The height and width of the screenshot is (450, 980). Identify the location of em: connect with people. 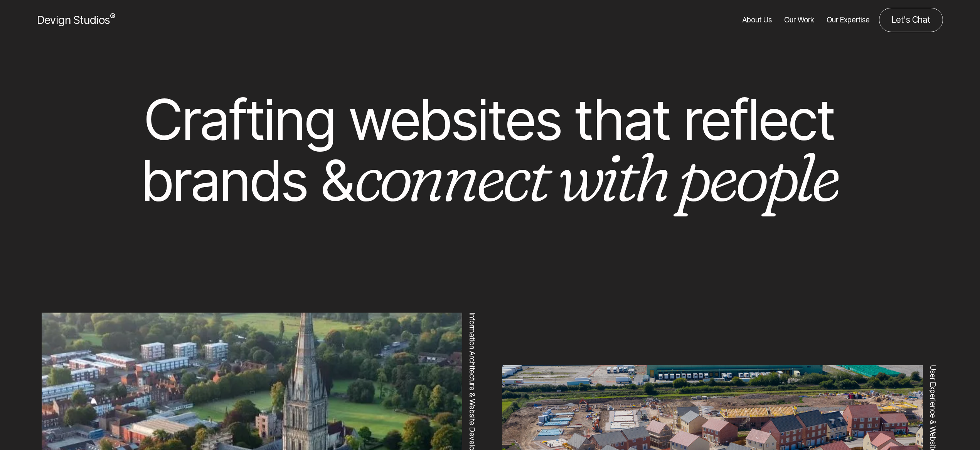
(596, 177).